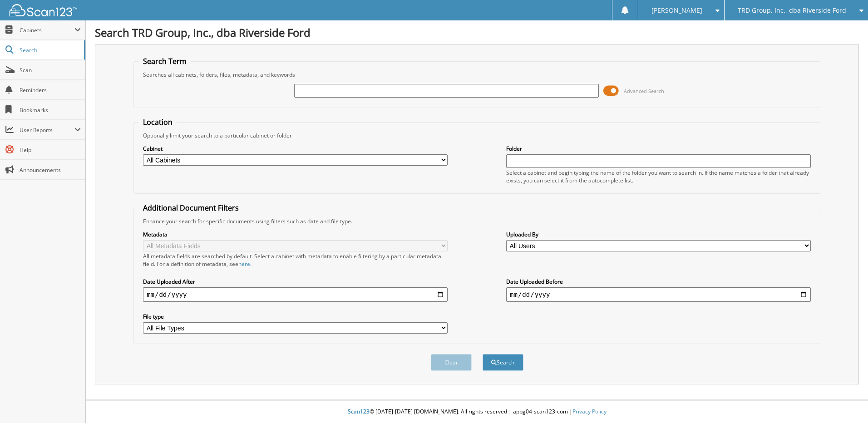 The width and height of the screenshot is (868, 423). What do you see at coordinates (50, 150) in the screenshot?
I see `span: Help` at bounding box center [50, 150].